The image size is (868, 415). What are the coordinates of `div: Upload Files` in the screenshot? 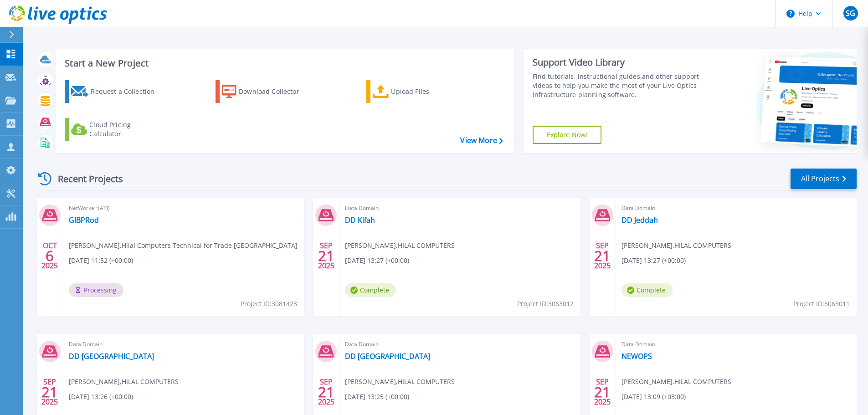 It's located at (428, 91).